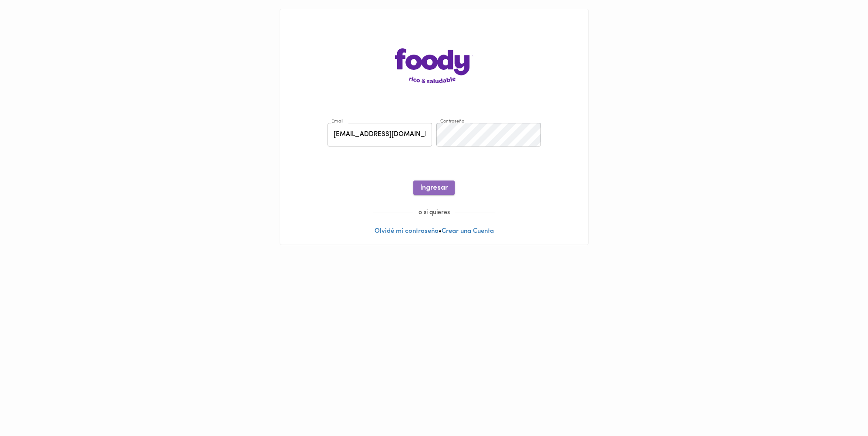 The height and width of the screenshot is (436, 868). I want to click on a: Crear una Cuenta, so click(468, 231).